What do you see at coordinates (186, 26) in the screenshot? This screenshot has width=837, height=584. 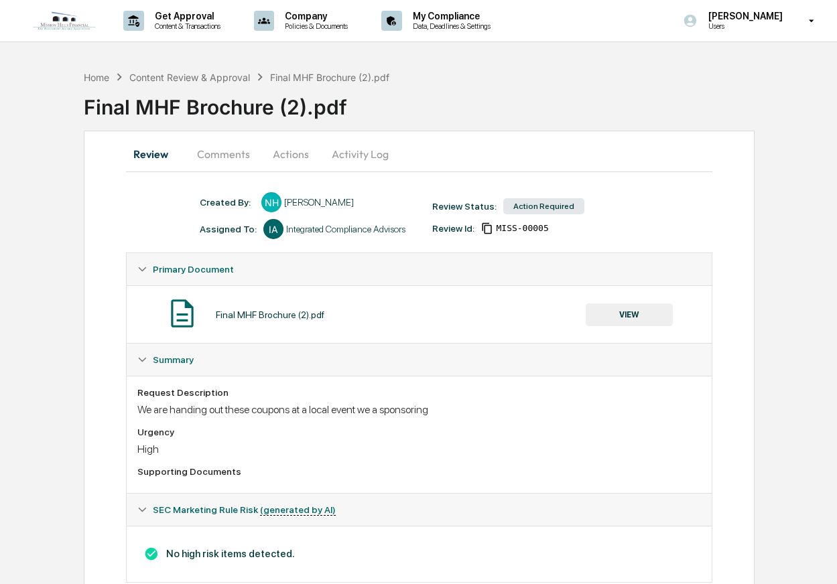 I see `p: Content & Transactions` at bounding box center [186, 26].